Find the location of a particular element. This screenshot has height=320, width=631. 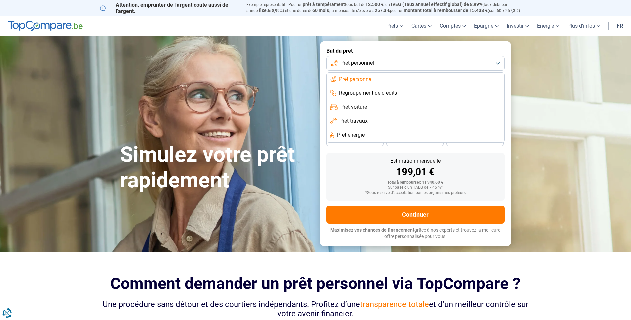

div: Une procédure sans détour et des courtiers indépendants. Profitez d’une et d’un meilleur contrôle... is located at coordinates (316, 309).